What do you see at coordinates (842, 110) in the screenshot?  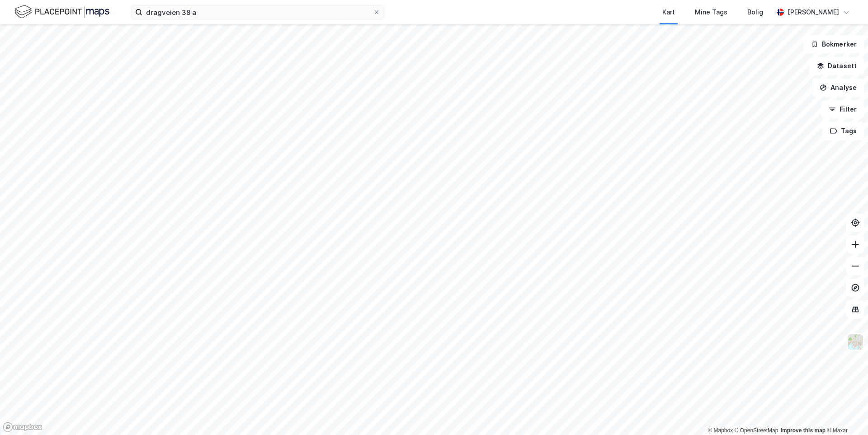 I see `button: Filter` at bounding box center [842, 110].